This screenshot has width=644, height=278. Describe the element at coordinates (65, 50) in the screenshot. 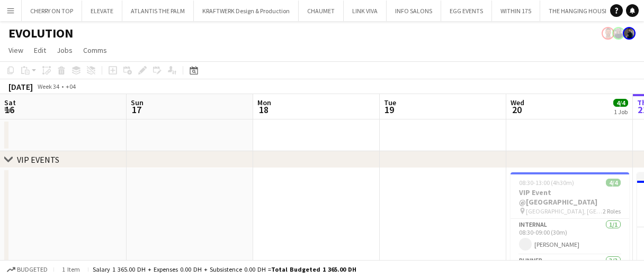

I see `a: Jobs` at that location.